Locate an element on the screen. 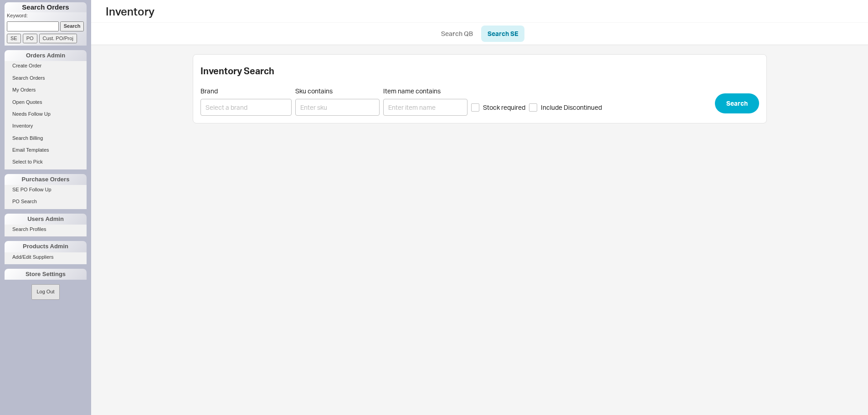 This screenshot has width=868, height=415. h2: Inventory Search is located at coordinates (237, 71).